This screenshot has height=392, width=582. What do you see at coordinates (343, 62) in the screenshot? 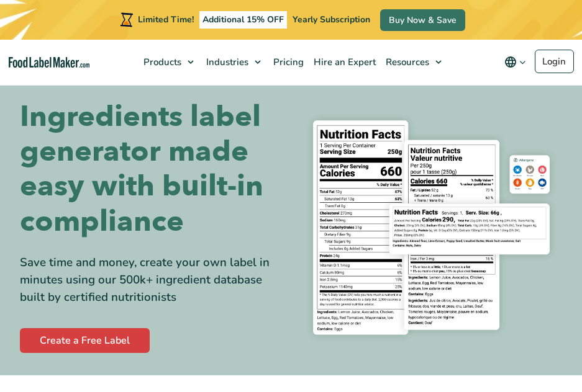
I see `a: Hire an Expert` at bounding box center [343, 62].